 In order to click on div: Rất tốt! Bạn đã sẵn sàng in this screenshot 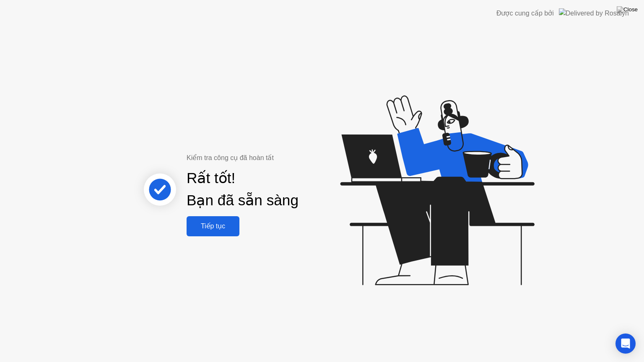, I will do `click(242, 189)`.